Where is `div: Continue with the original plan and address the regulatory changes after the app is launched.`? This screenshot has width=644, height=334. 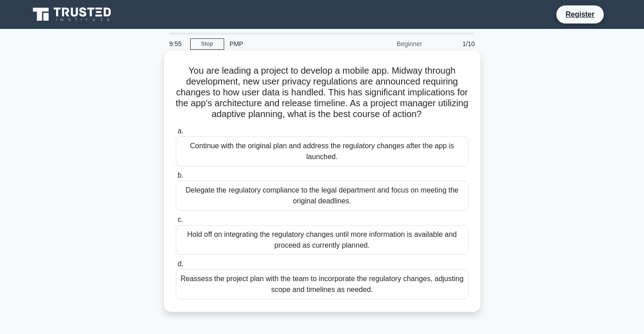
div: Continue with the original plan and address the regulatory changes after the app is launched. is located at coordinates (322, 151).